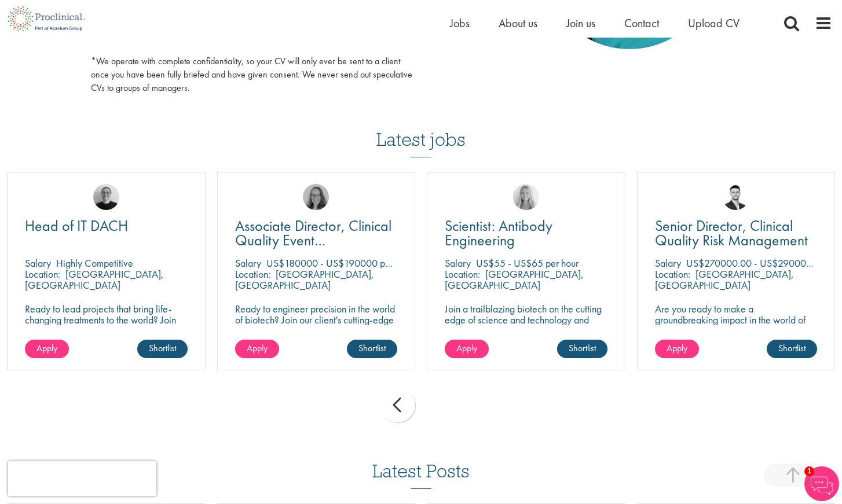  Describe the element at coordinates (714, 23) in the screenshot. I see `a: Upload CV` at that location.